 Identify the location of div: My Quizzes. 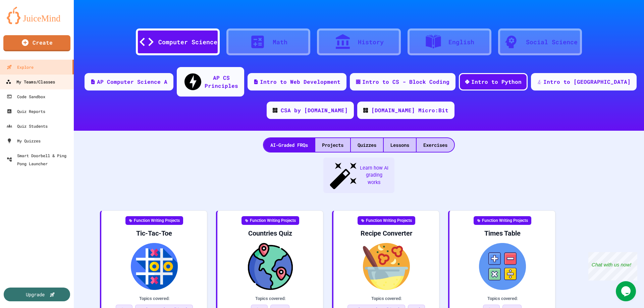
(24, 141).